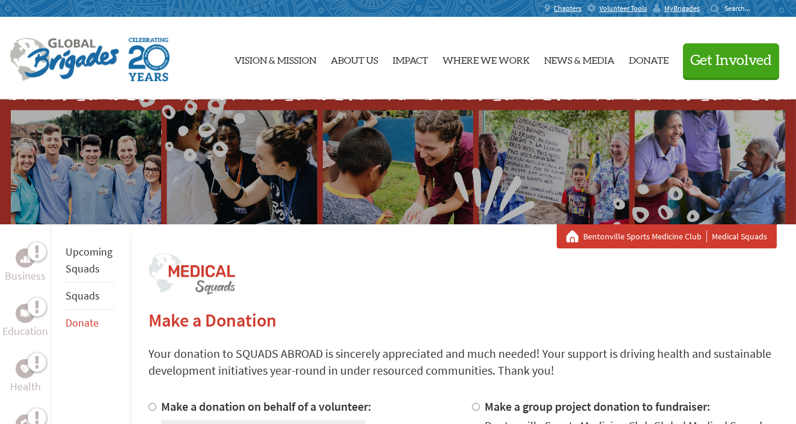 The height and width of the screenshot is (424, 796). What do you see at coordinates (89, 260) in the screenshot?
I see `a: Upcoming Squads` at bounding box center [89, 260].